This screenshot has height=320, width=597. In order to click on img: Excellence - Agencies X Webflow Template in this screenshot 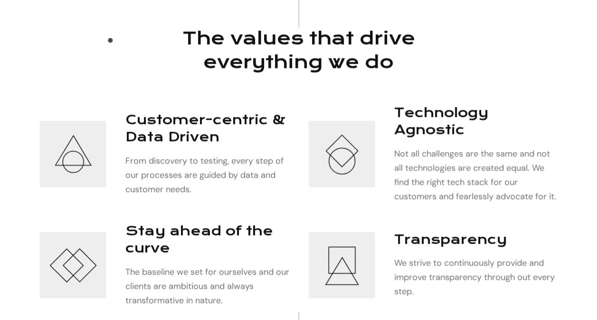, I will do `click(341, 154)`.